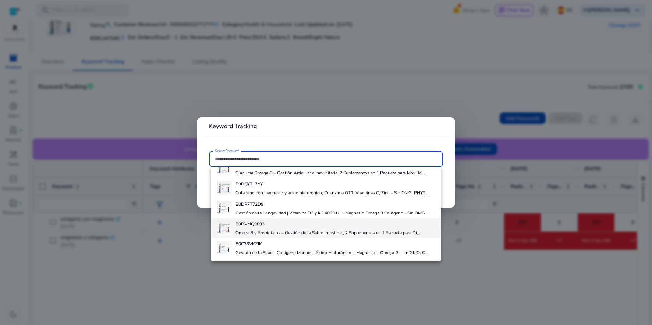  Describe the element at coordinates (233, 127) in the screenshot. I see `b: Keyword Tracking` at that location.